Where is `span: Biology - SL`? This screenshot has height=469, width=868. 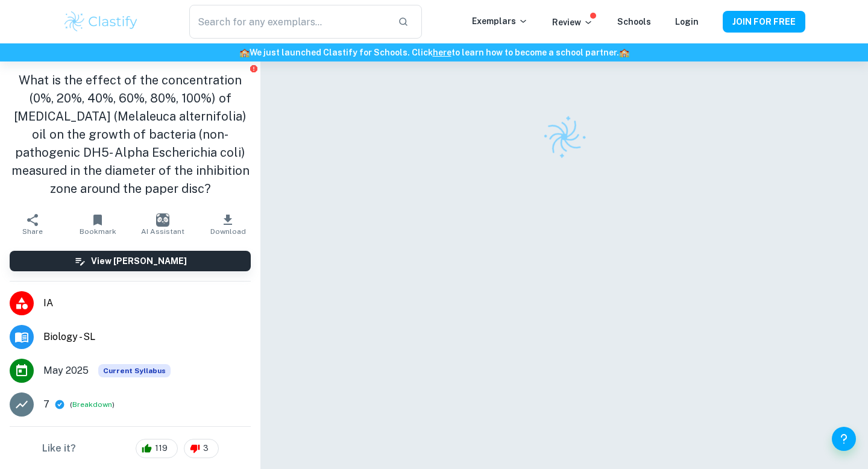
span: Biology - SL is located at coordinates (147, 337).